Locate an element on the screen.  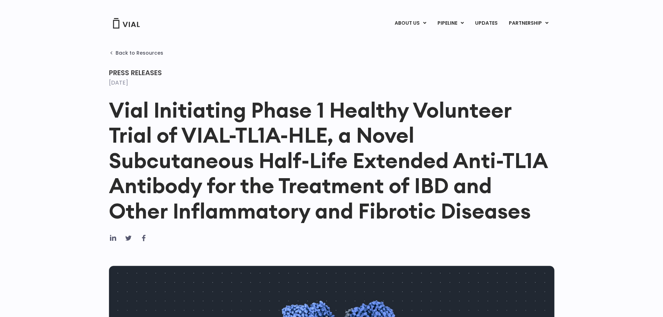
a: UPDATES is located at coordinates (486, 23).